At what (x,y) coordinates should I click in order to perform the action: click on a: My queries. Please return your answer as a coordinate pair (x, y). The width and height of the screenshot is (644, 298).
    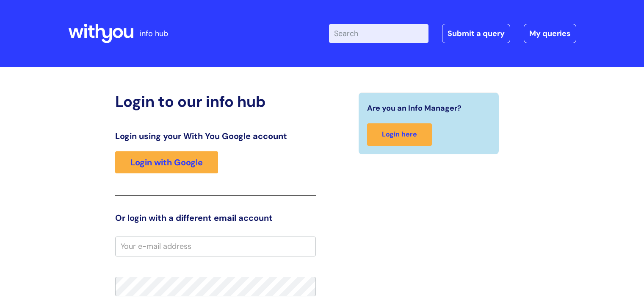
    Looking at the image, I should click on (550, 34).